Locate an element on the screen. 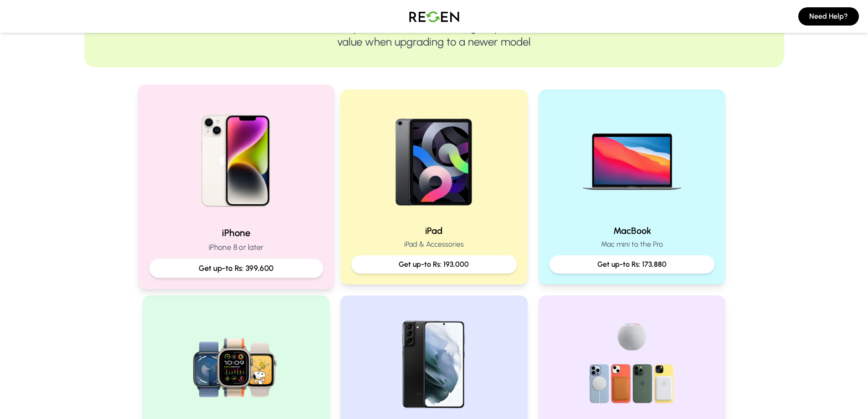  a: Need Help? is located at coordinates (828, 17).